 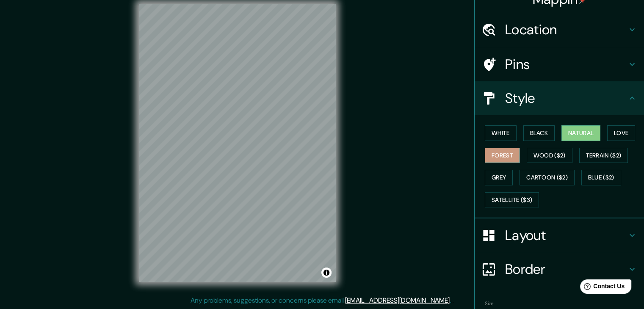 I want to click on button: Natural, so click(x=581, y=133).